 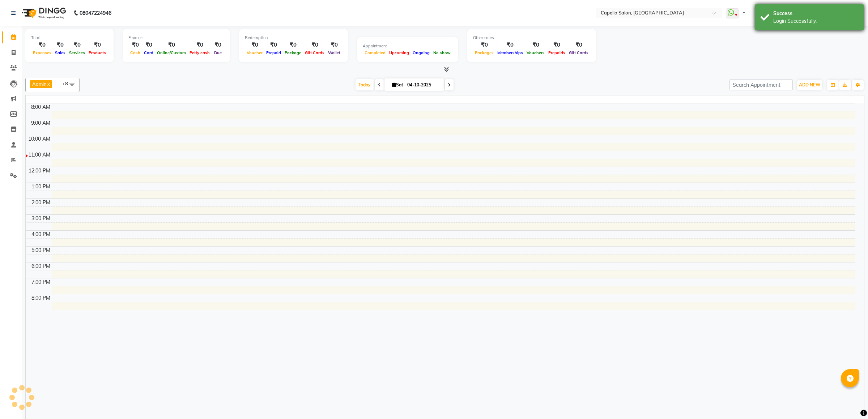 What do you see at coordinates (41, 298) in the screenshot?
I see `div: 8:00 PM` at bounding box center [41, 298].